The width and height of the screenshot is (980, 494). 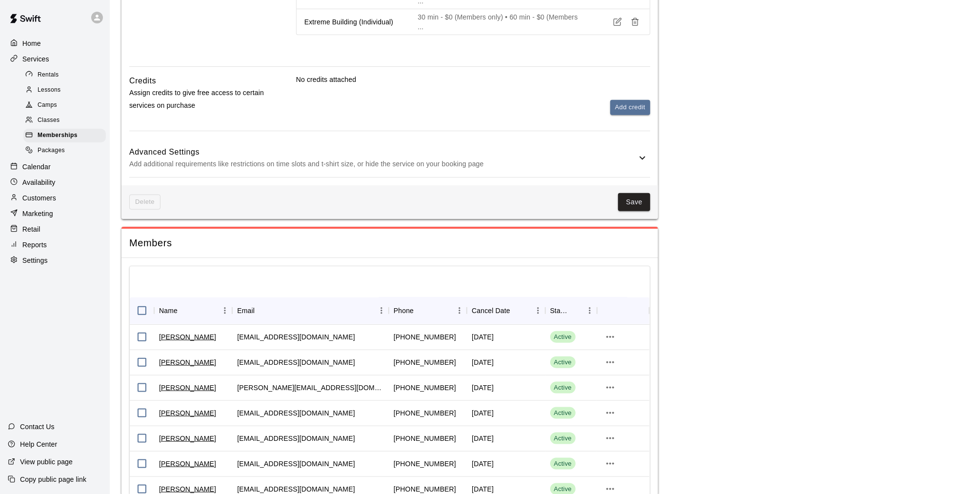 I want to click on a: Marketing, so click(x=55, y=213).